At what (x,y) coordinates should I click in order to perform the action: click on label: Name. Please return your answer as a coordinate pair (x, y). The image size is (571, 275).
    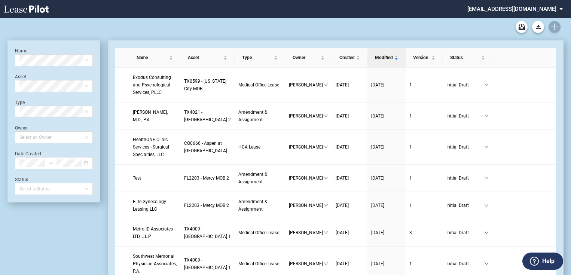
    Looking at the image, I should click on (21, 51).